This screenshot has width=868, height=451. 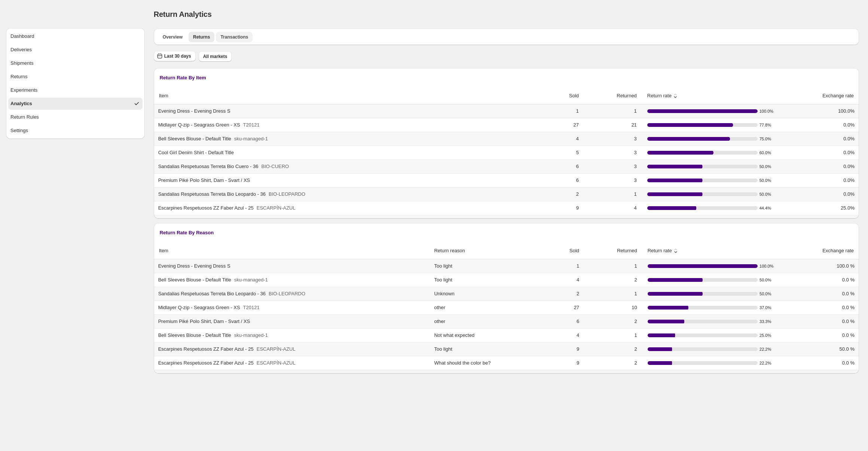 I want to click on span: Sandalias Respetuosas Terreta Bio Cuero - 36, so click(x=208, y=166).